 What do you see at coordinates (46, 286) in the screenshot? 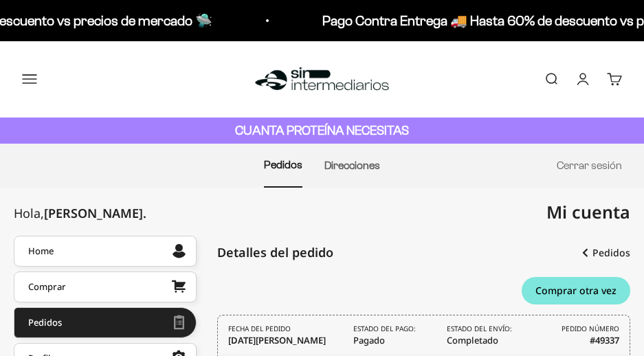
I see `div: Comprar` at bounding box center [46, 286].